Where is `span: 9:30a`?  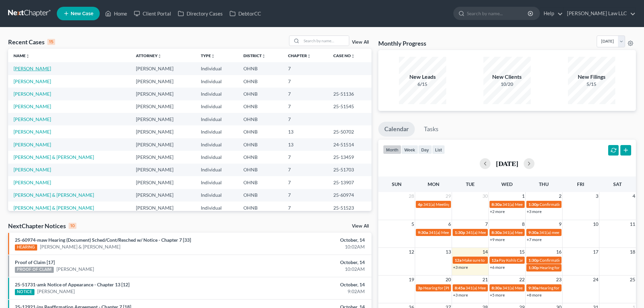 span: 9:30a is located at coordinates (534, 288).